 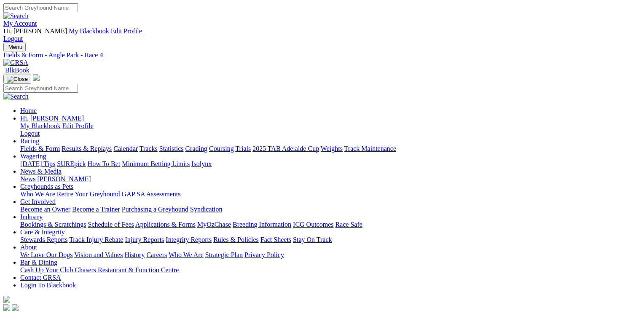 I want to click on a: Integrity Reports, so click(x=189, y=240).